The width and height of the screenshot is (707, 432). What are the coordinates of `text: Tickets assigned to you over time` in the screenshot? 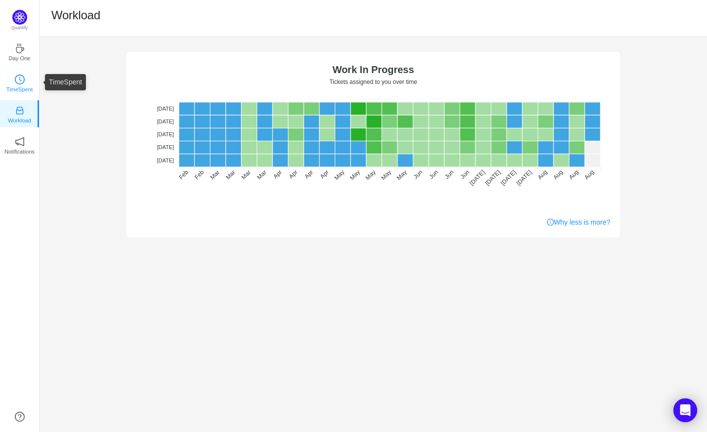 It's located at (373, 82).